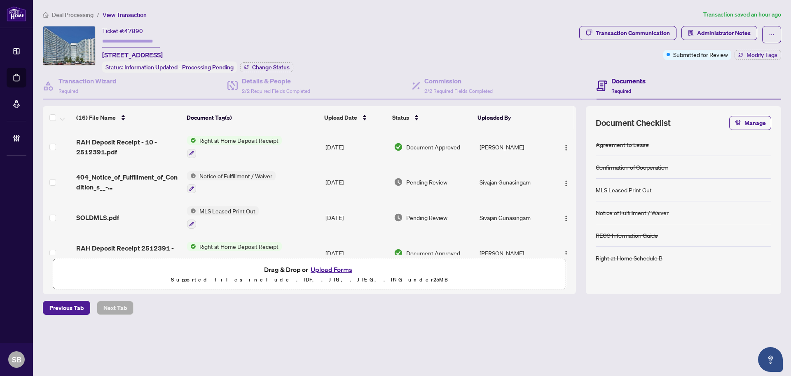 Image resolution: width=791 pixels, height=376 pixels. What do you see at coordinates (762, 55) in the screenshot?
I see `span: Modify Tags` at bounding box center [762, 55].